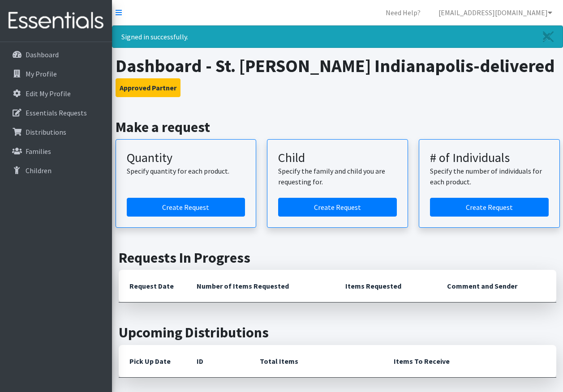 The width and height of the screenshot is (563, 392). What do you see at coordinates (46, 132) in the screenshot?
I see `p: Distributions` at bounding box center [46, 132].